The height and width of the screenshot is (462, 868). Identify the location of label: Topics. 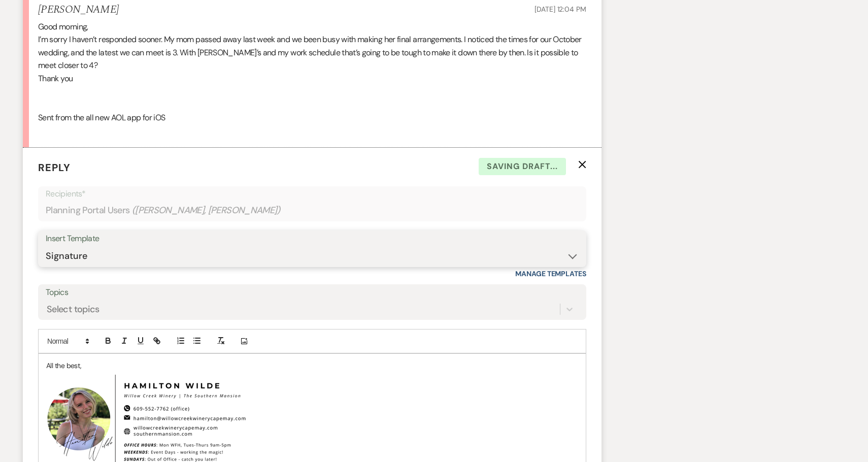
(312, 292).